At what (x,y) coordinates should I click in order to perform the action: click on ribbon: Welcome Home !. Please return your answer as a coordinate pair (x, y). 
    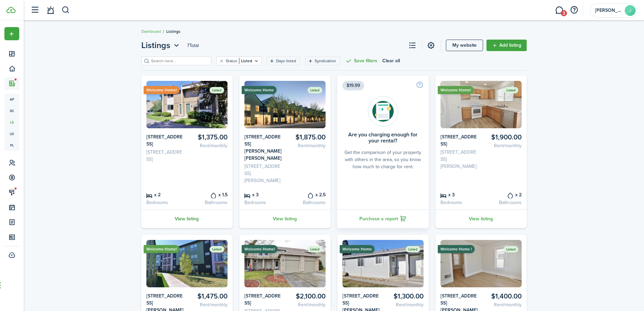
    Looking at the image, I should click on (456, 249).